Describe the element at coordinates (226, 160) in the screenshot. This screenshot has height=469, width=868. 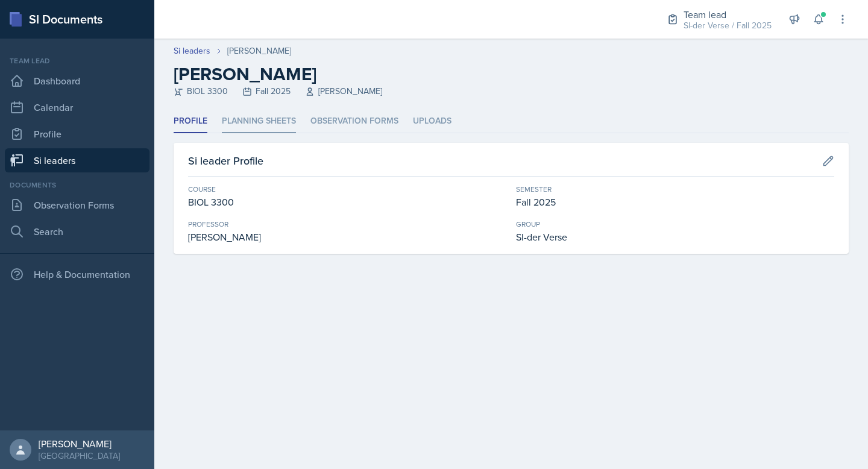
I see `h3: Si leader Profile` at that location.